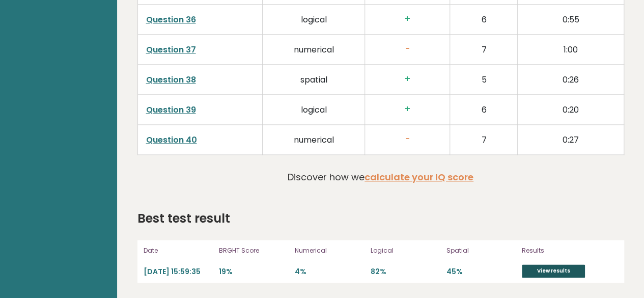 The width and height of the screenshot is (644, 298). I want to click on p: 45%, so click(481, 271).